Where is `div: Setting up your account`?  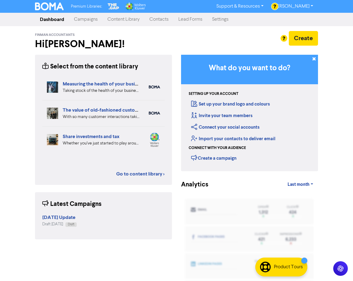
div: Setting up your account is located at coordinates (214, 94).